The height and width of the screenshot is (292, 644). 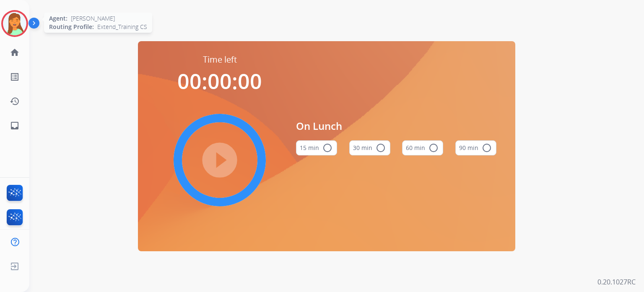 I want to click on span: Time left, so click(x=220, y=60).